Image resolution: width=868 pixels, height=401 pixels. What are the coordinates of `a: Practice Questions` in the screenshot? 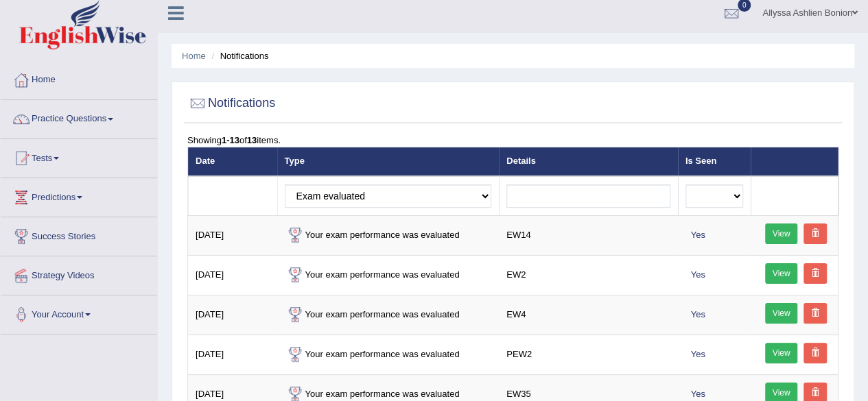 It's located at (79, 117).